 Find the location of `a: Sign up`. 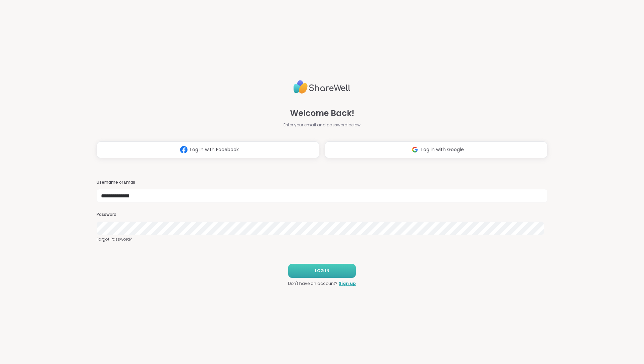

a: Sign up is located at coordinates (347, 283).